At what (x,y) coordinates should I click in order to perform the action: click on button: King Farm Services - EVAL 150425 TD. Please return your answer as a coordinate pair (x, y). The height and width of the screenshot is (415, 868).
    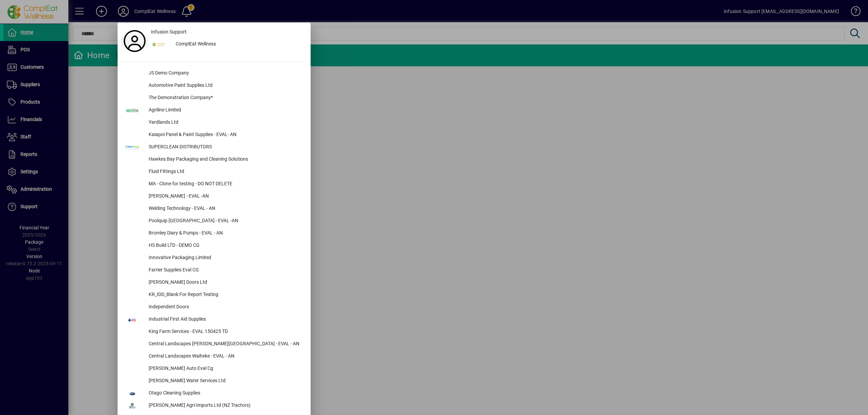
    Looking at the image, I should click on (214, 332).